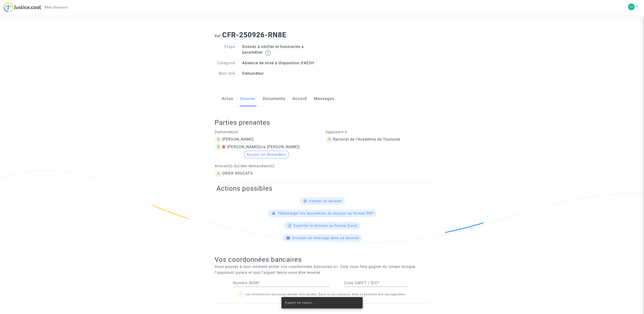  I want to click on b: CFR-250926-RN8E, so click(254, 35).